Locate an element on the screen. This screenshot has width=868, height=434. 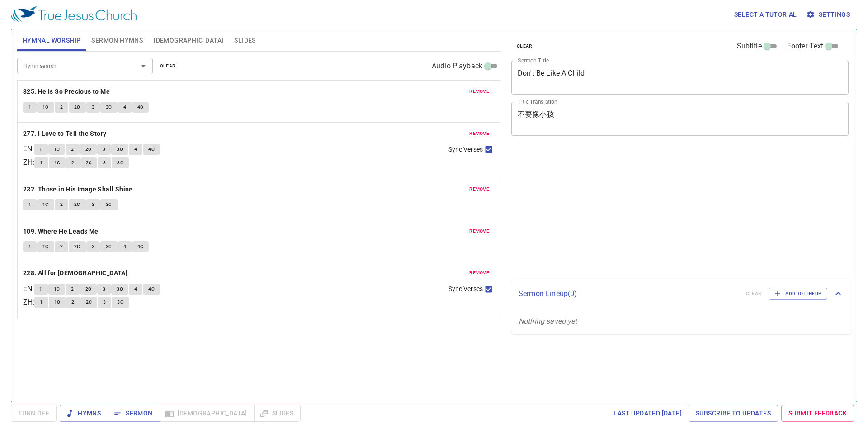
b: 109. Where He Leads Me is located at coordinates (61, 231).